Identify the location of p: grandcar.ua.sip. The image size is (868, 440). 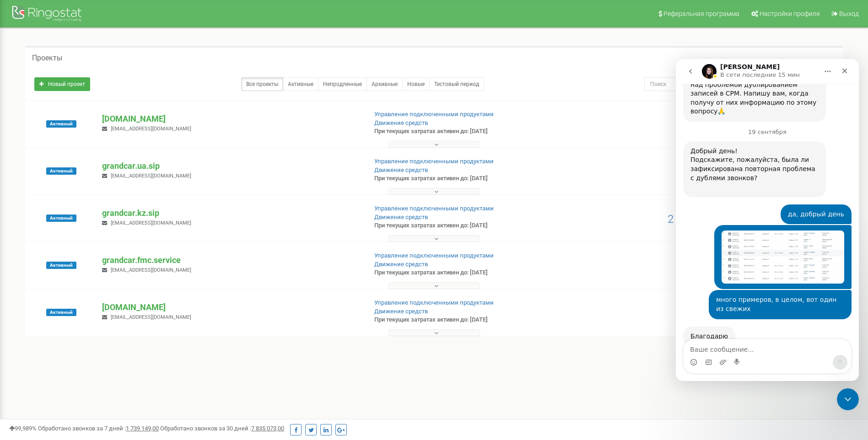
(231, 166).